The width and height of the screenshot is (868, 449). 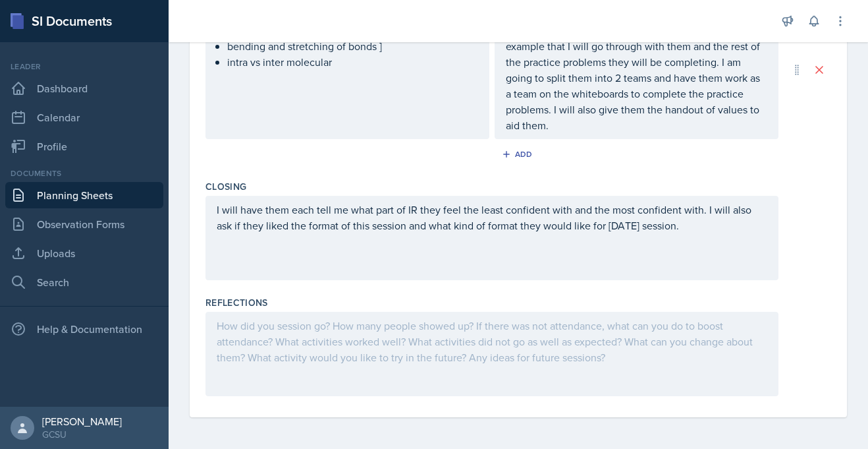 What do you see at coordinates (84, 282) in the screenshot?
I see `a: Search` at bounding box center [84, 282].